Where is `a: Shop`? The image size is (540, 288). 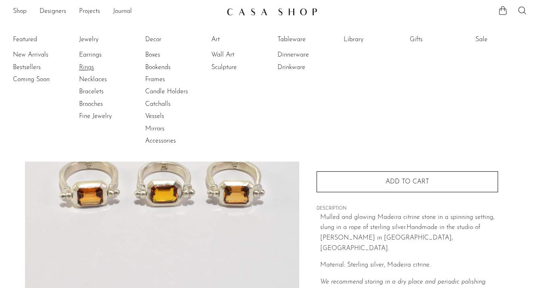
a: Shop is located at coordinates (20, 12).